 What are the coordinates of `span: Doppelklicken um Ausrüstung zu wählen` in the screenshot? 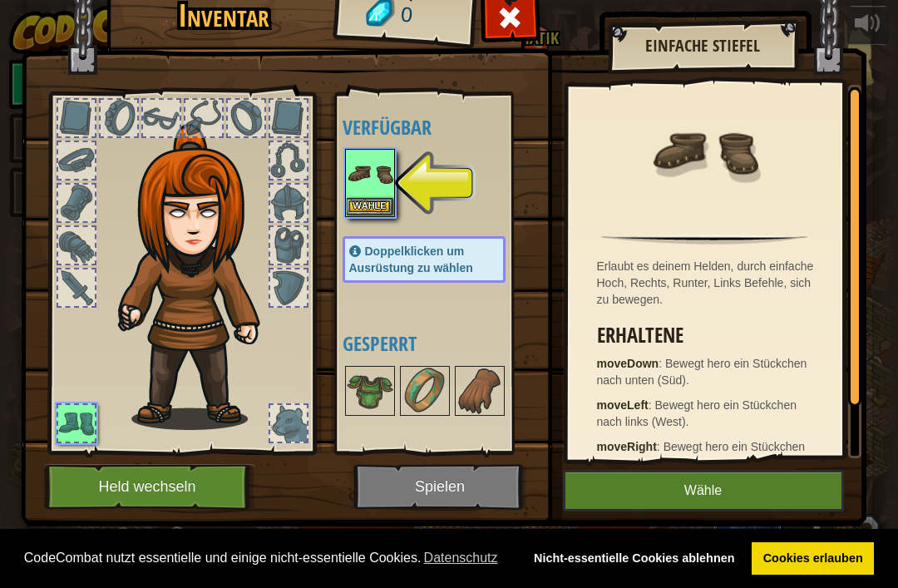 It's located at (410, 259).